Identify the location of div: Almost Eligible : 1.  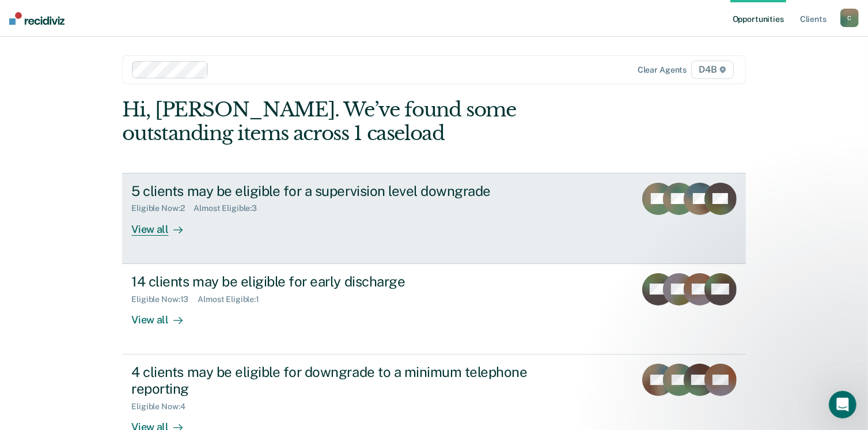
(233, 299).